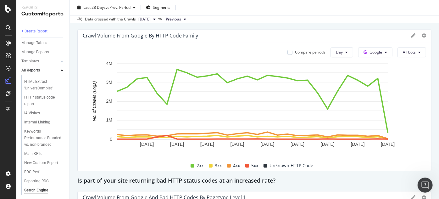 This screenshot has height=199, width=439. What do you see at coordinates (45, 85) in the screenshot?
I see `a: HTML Extract 'UniversComplet'` at bounding box center [45, 85].